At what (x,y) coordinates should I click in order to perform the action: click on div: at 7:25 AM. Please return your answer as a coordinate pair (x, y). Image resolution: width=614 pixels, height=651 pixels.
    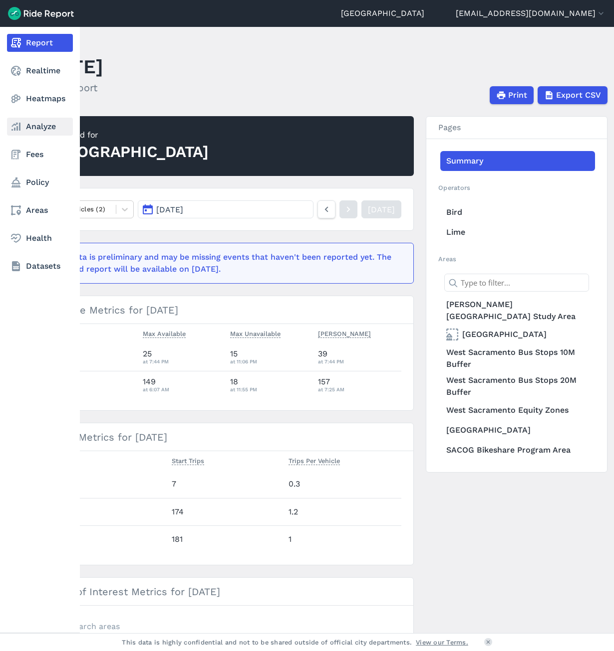
    Looking at the image, I should click on (360, 390).